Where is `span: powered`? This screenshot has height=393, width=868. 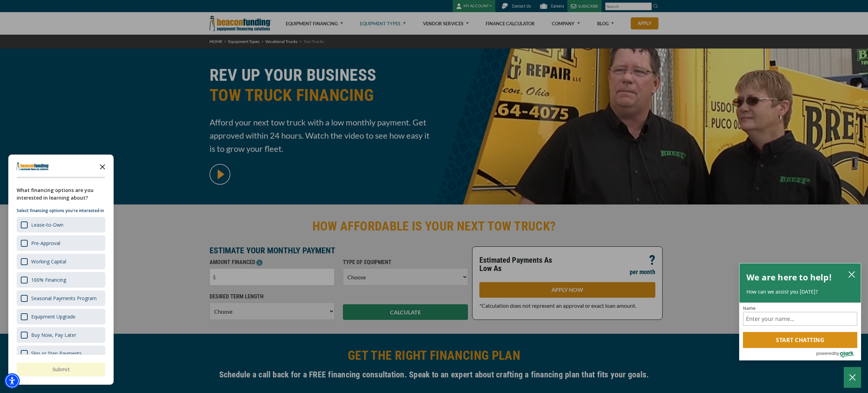
span: powered is located at coordinates (825, 353).